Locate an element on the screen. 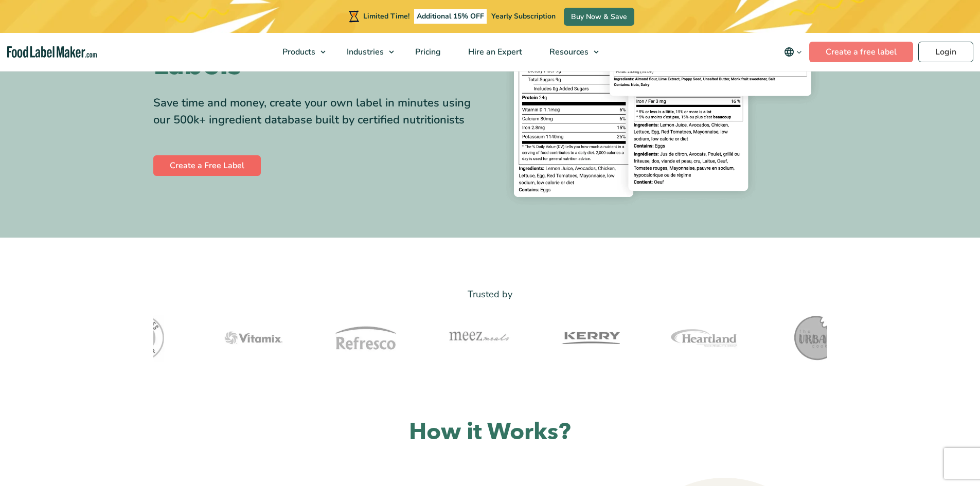  h2: How it Works? is located at coordinates (490, 432).